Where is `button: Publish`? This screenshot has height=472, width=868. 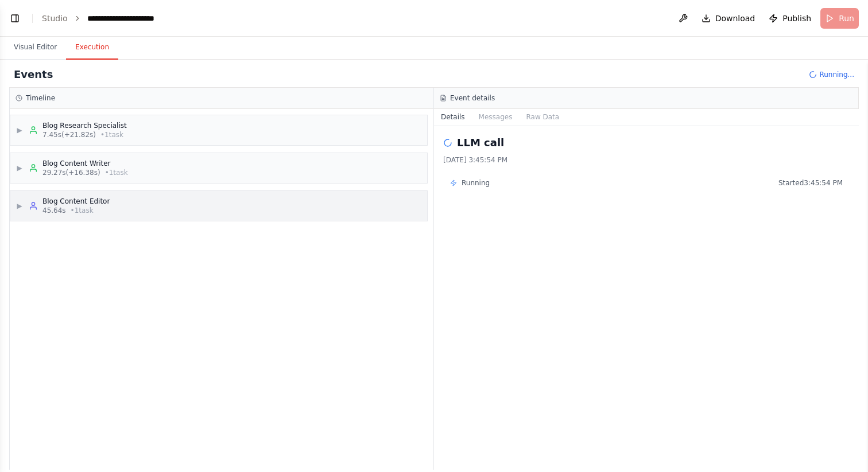 button: Publish is located at coordinates (789, 18).